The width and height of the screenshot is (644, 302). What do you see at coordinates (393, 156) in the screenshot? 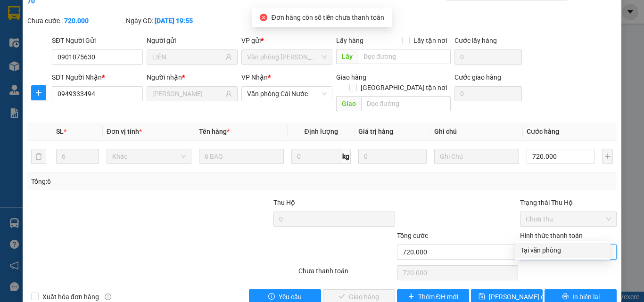
I see `input: 0` at bounding box center [393, 156].